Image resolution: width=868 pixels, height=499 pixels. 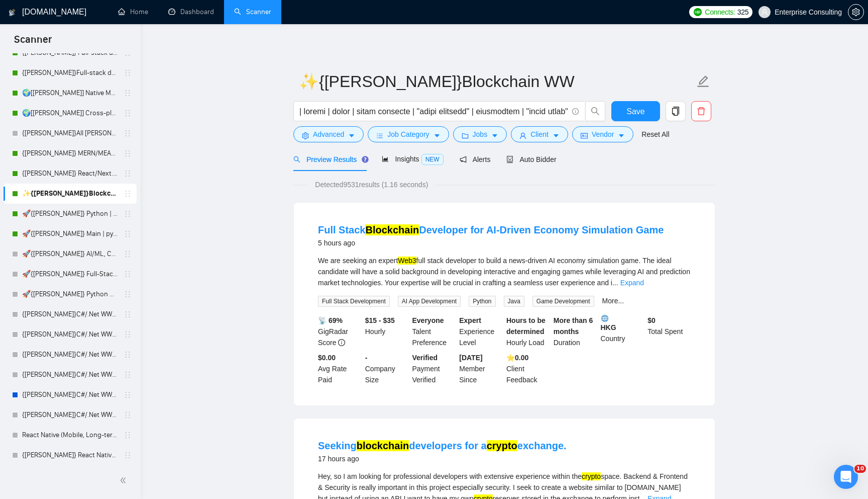 I want to click on b: Expert, so click(x=470, y=320).